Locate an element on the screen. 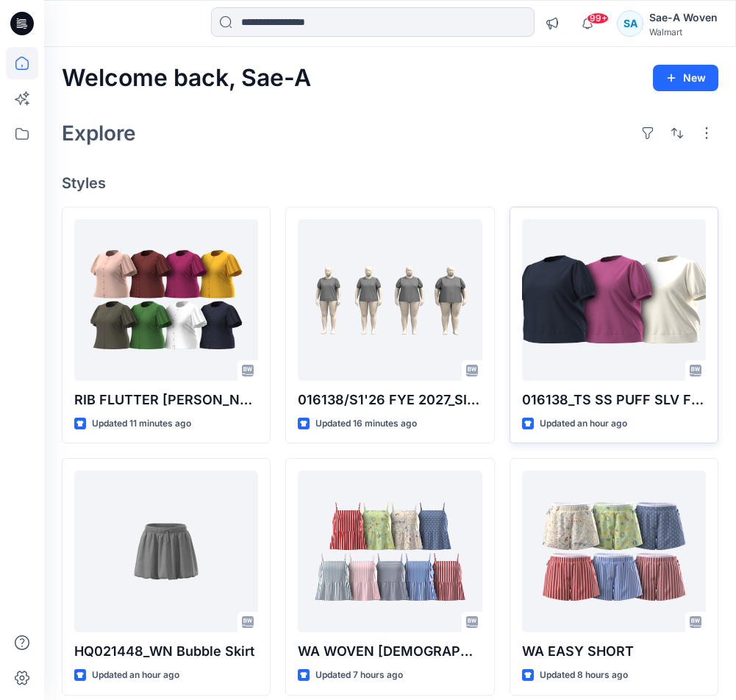 The image size is (736, 700). a: 016138/S1'26 FYE 2027_SIZE-SET is located at coordinates (389, 300).